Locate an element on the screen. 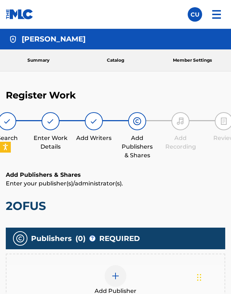  div: Drag is located at coordinates (199, 277).